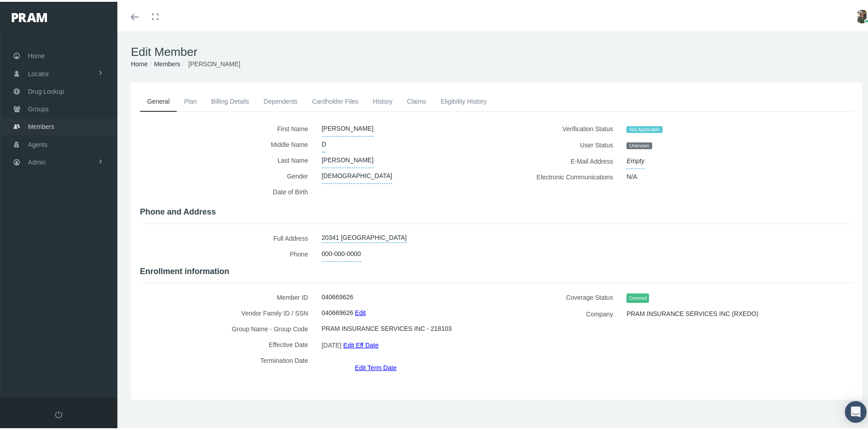  I want to click on span: D, so click(324, 142).